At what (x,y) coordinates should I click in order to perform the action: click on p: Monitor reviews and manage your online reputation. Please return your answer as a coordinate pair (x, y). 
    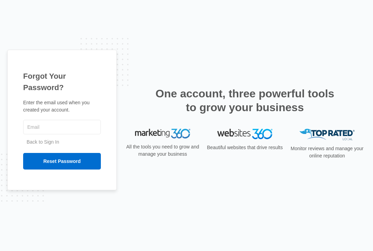
    Looking at the image, I should click on (327, 152).